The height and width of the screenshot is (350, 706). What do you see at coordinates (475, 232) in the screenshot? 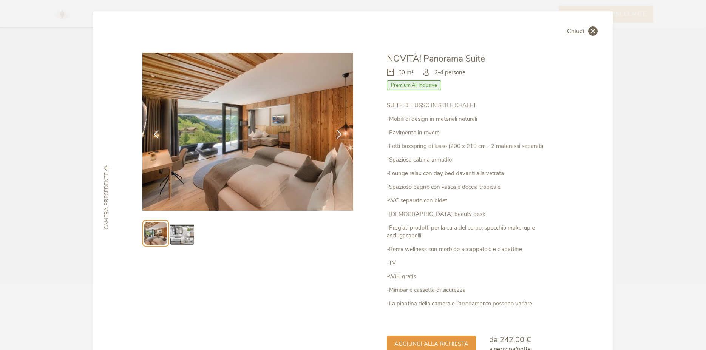
I see `p: -Pregiati prodotti per la cura del corpo, specchio make-up e asciugacapelli` at bounding box center [475, 232].